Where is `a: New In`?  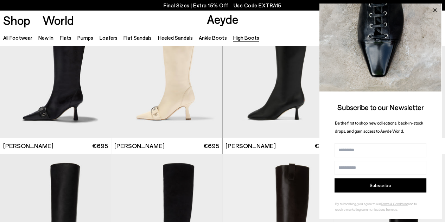
a: New In is located at coordinates (46, 38).